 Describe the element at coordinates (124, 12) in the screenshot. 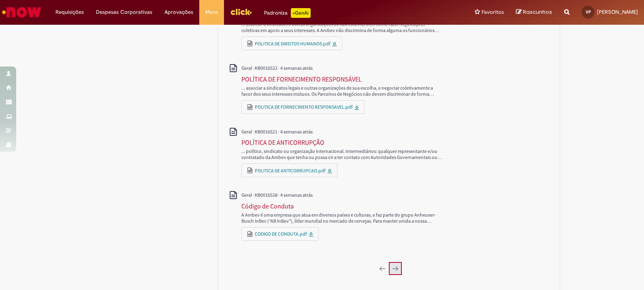

I see `span: Despesas Corporativas` at that location.